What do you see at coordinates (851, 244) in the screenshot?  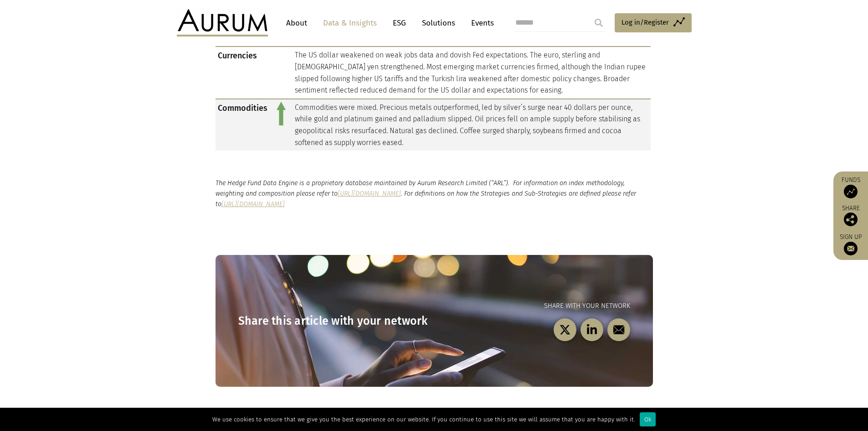 I see `a: Sign up` at bounding box center [851, 244].